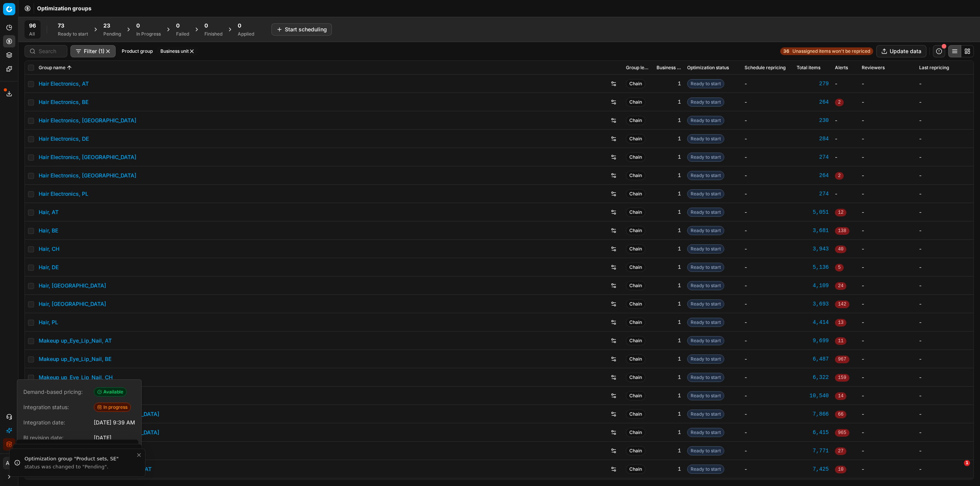  Describe the element at coordinates (48, 267) in the screenshot. I see `a: Hair, DE` at that location.